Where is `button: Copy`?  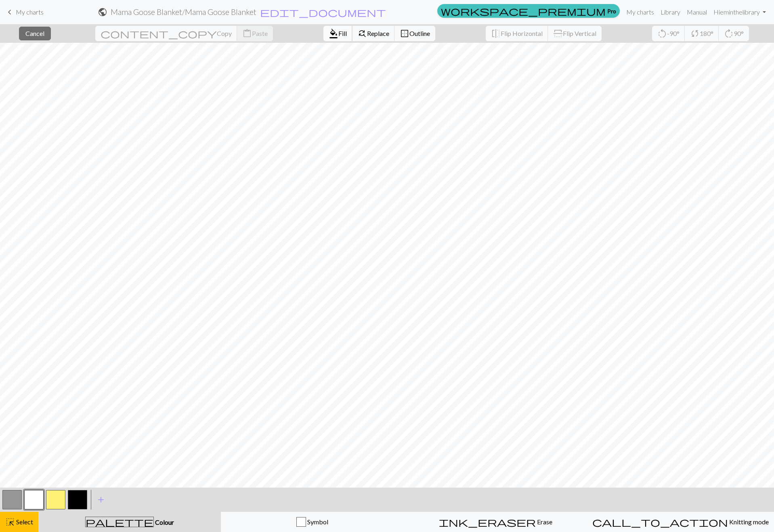
button: Copy is located at coordinates (167, 34).